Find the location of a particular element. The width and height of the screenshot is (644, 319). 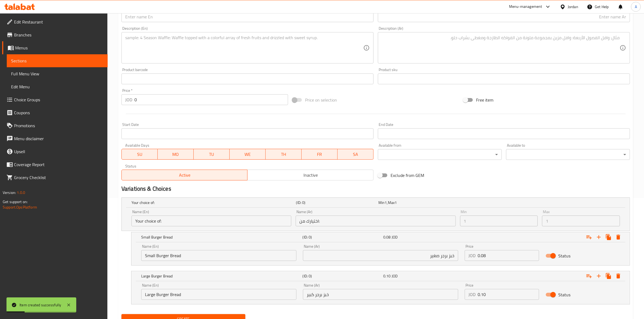

span: Sections is located at coordinates (57, 61).